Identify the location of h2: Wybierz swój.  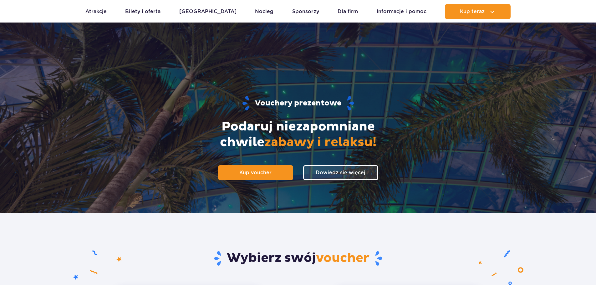
(298, 258).